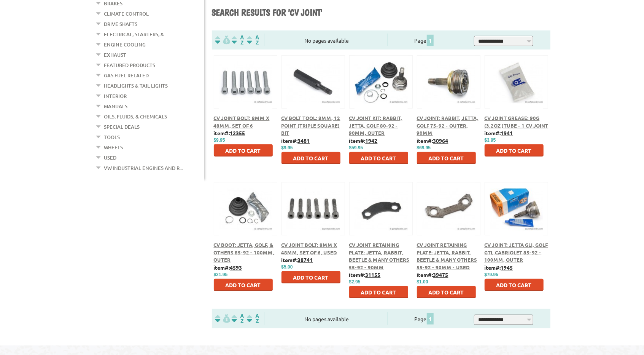 The height and width of the screenshot is (355, 644). Describe the element at coordinates (310, 248) in the screenshot. I see `a: CV Joint Bolt: 8mm x 48mm, Set of 6, Used` at that location.